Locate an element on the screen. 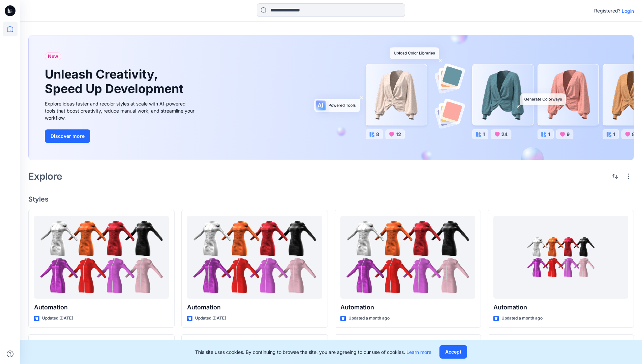 The height and width of the screenshot is (364, 642). h2: Explore is located at coordinates (45, 177).